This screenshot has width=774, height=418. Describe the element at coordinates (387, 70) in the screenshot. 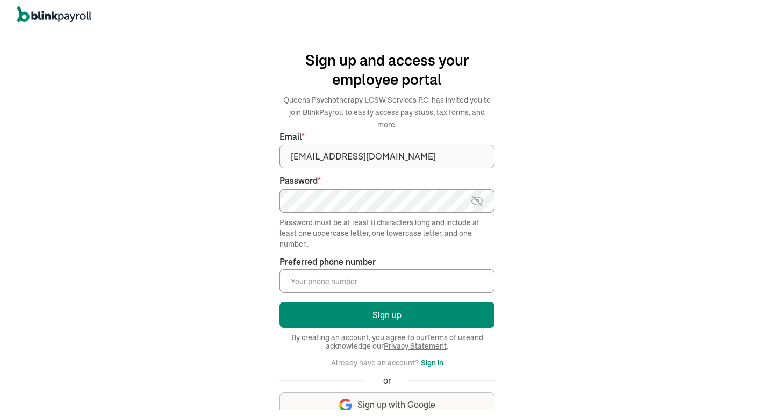

I see `h1: Sign up and access your employee portal` at that location.